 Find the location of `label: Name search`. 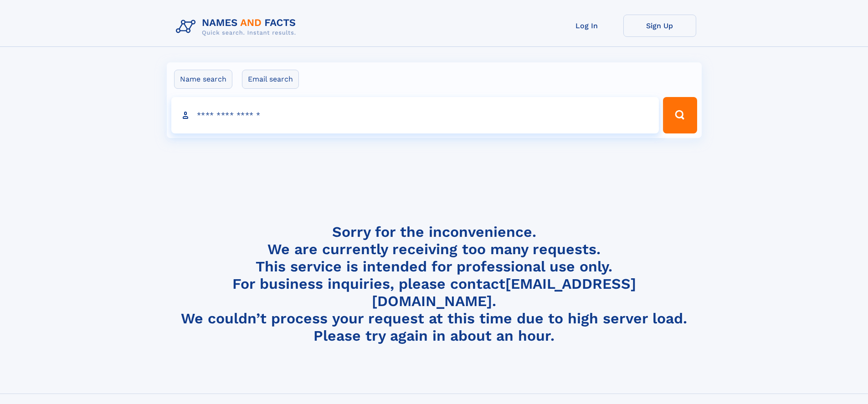

label: Name search is located at coordinates (203, 79).